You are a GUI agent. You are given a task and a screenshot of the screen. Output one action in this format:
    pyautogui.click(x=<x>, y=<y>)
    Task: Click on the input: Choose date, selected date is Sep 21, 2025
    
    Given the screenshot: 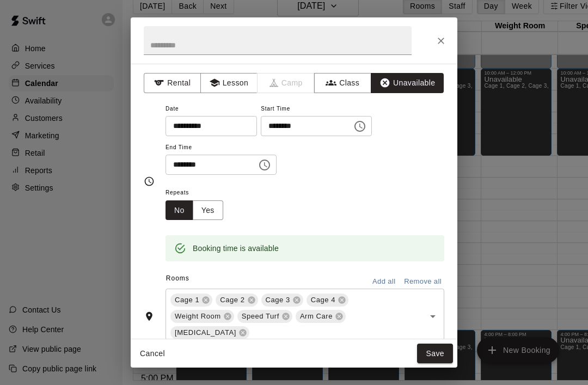 What is the action you would take?
    pyautogui.click(x=208, y=126)
    